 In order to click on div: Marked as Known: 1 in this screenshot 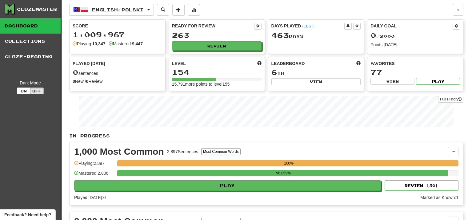, I will do `click(439, 197)`.